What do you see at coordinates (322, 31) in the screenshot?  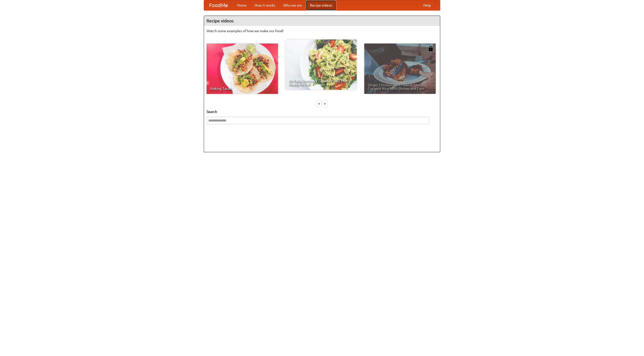 I see `p: Watch some examples of how we make our food!` at bounding box center [322, 31].